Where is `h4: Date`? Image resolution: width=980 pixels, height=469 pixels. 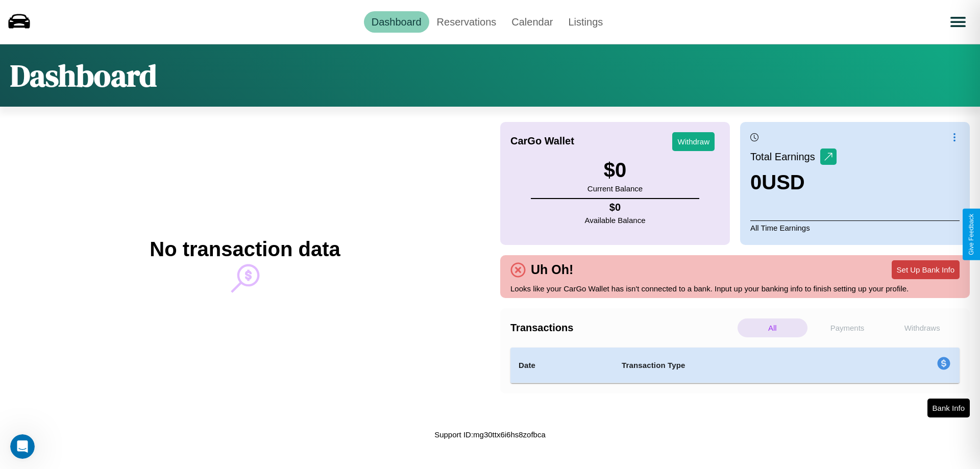
h4: Date is located at coordinates (562, 366).